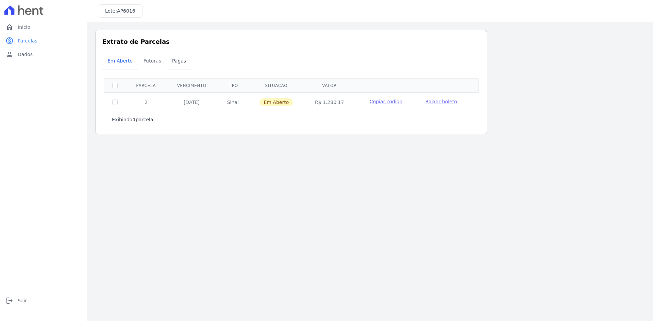 The width and height of the screenshot is (653, 321). I want to click on a: Baixar boleto, so click(441, 102).